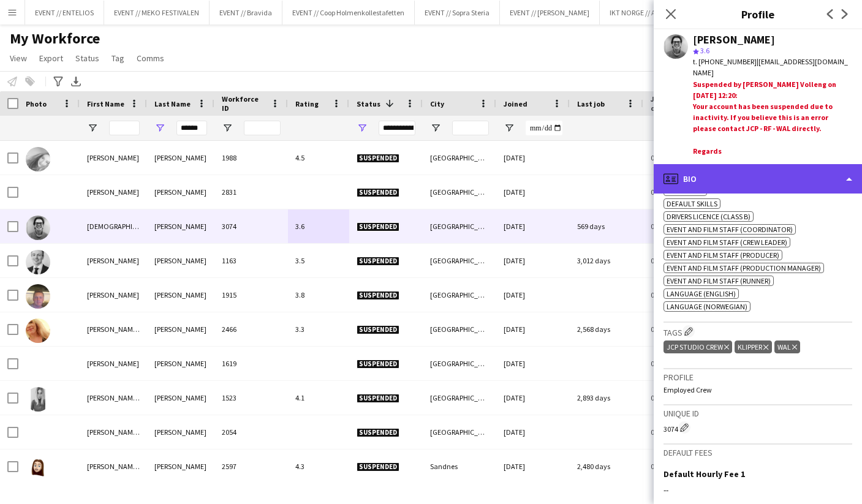 The height and width of the screenshot is (504, 862). I want to click on span: Status, so click(87, 58).